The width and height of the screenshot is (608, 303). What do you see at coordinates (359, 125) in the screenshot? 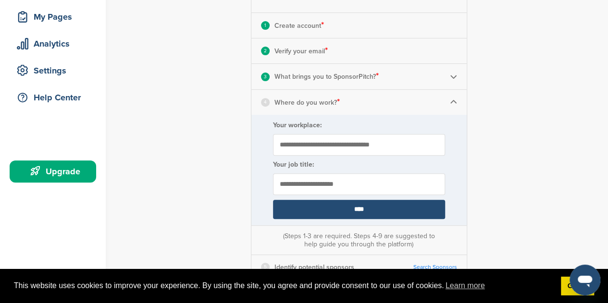
I see `label: Your workplace:` at bounding box center [359, 125].